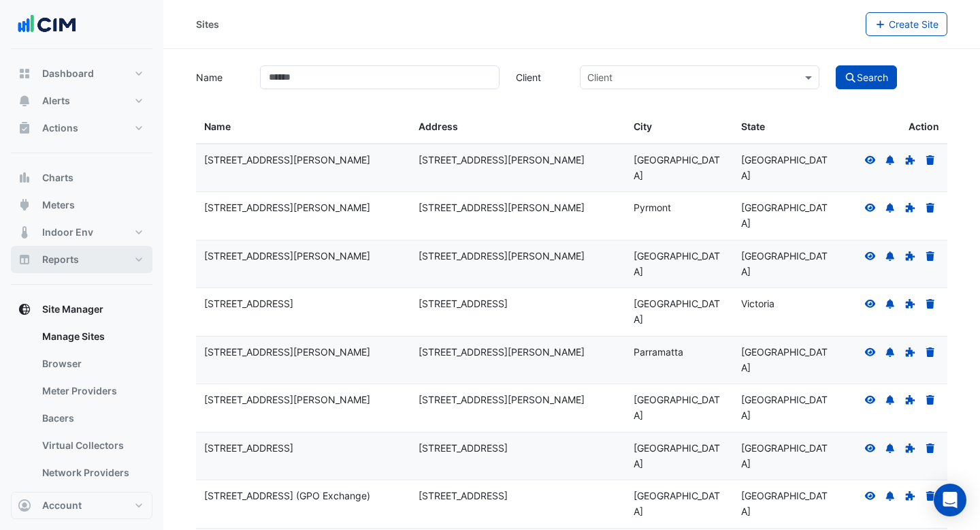 The width and height of the screenshot is (980, 530). I want to click on span: Action, so click(924, 127).